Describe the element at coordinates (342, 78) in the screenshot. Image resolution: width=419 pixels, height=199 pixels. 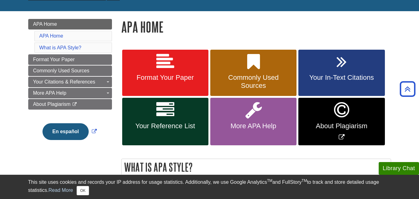
I see `span: Your In-Text Citations` at that location.